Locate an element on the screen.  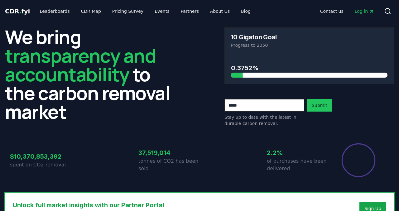
a: Blog is located at coordinates (246, 11).